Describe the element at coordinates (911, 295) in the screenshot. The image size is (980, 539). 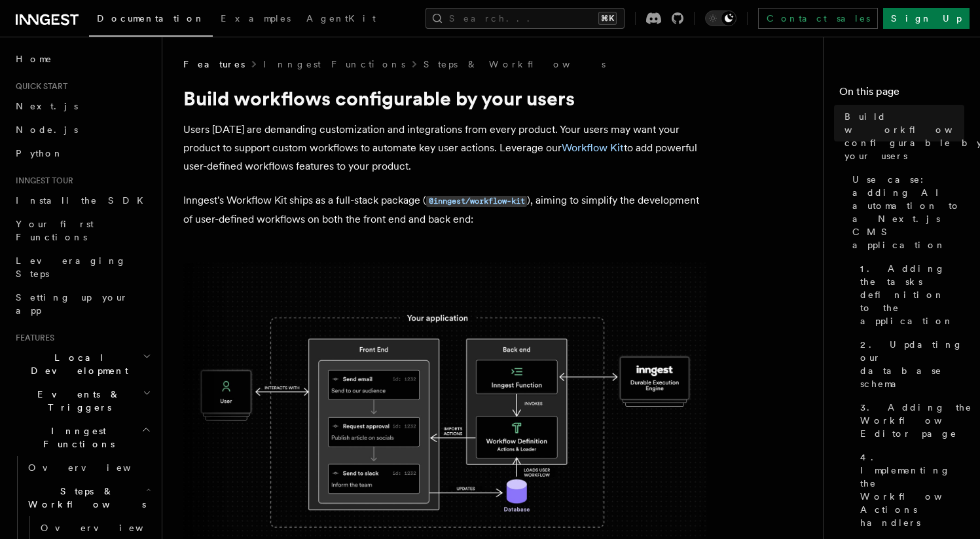
I see `span: 1. Adding the tasks definition to the application` at that location.